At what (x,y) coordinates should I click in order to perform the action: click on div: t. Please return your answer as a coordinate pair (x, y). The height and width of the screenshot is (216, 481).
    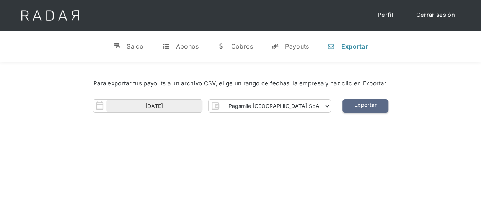
    Looking at the image, I should click on (166, 46).